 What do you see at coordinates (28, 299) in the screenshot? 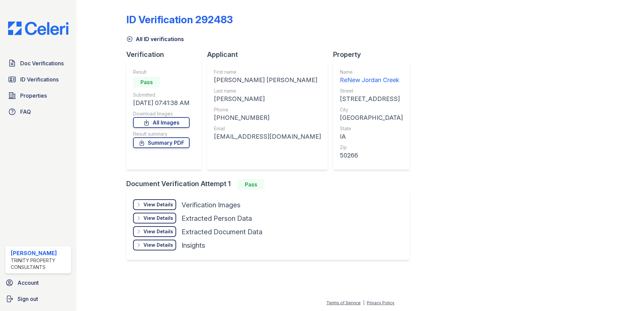
I see `span: Sign out` at bounding box center [28, 299].